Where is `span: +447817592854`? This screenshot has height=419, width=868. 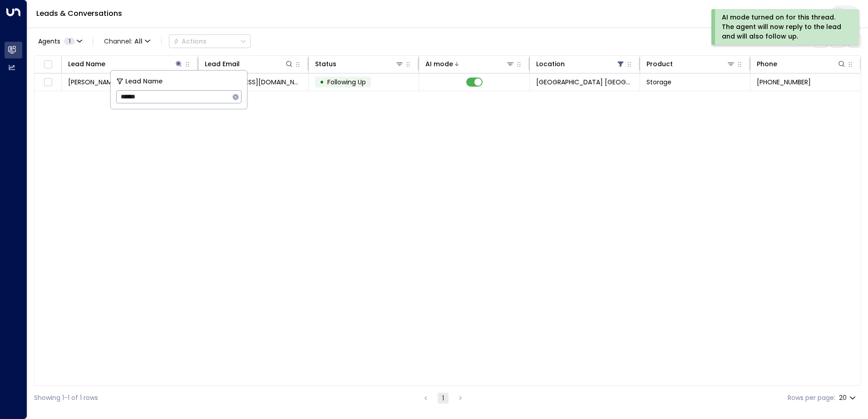 span: +447817592854 is located at coordinates (783, 82).